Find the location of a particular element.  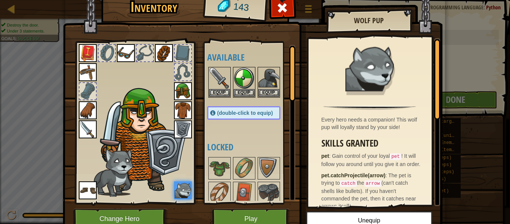

h4: Locked is located at coordinates (251, 147).